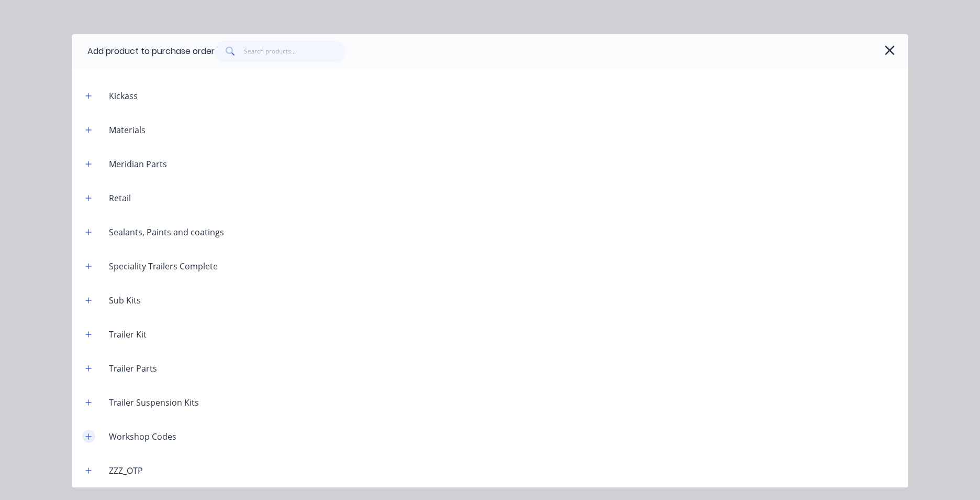 The image size is (980, 500). What do you see at coordinates (128, 334) in the screenshot?
I see `div: Trailer Kit` at bounding box center [128, 334].